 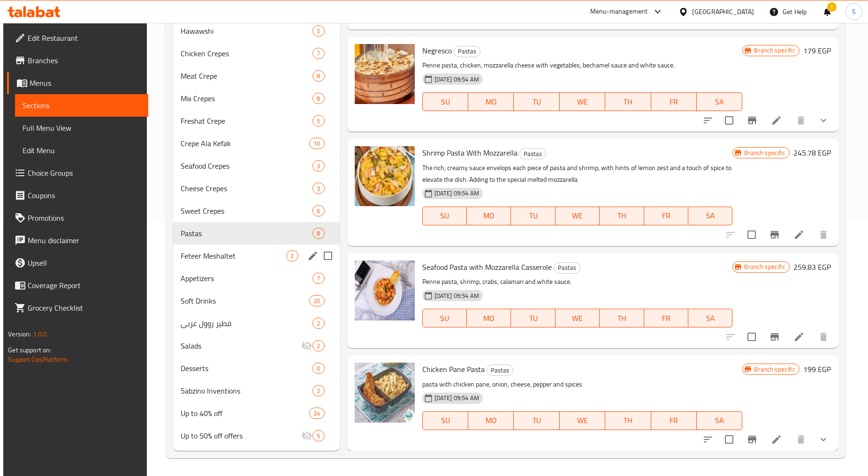 I want to click on span: Meat Crepe, so click(x=246, y=76).